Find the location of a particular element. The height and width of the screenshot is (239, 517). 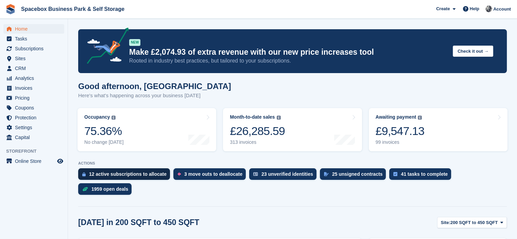

span: Protection is located at coordinates (35, 118).